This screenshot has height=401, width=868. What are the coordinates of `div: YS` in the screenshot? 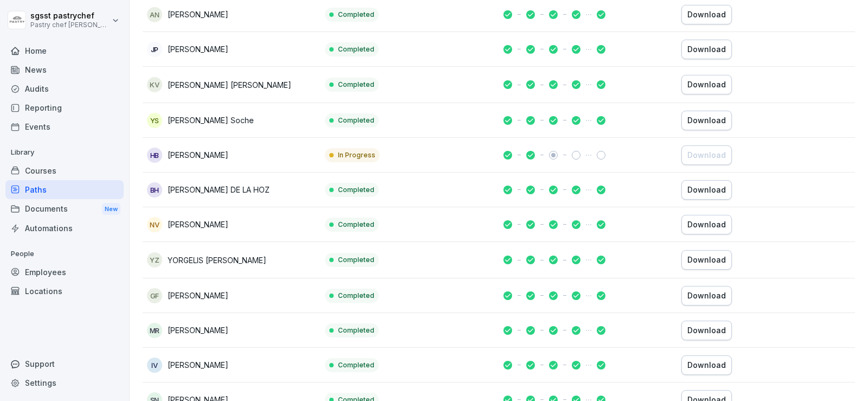 It's located at (155, 121).